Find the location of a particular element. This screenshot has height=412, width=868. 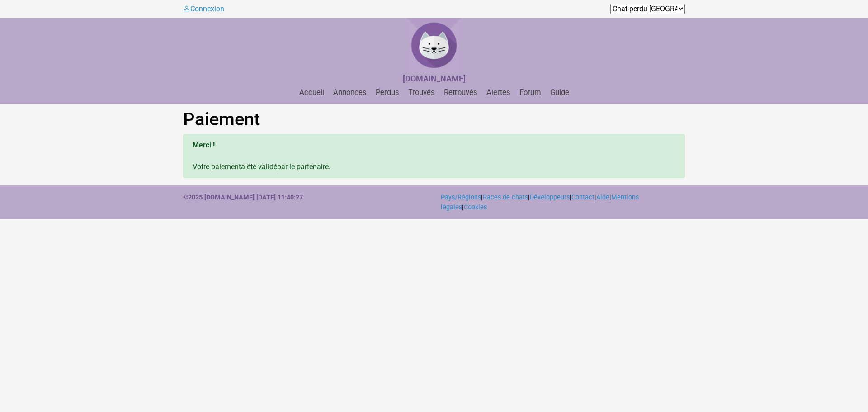

a: Forum is located at coordinates (531, 92).